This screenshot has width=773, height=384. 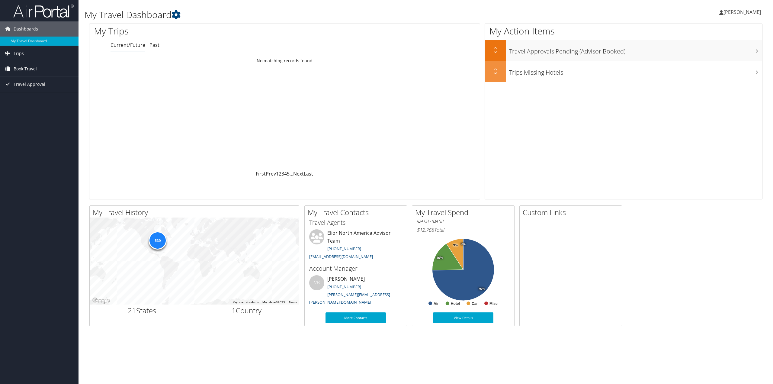 I want to click on span: $12,768, so click(x=425, y=230).